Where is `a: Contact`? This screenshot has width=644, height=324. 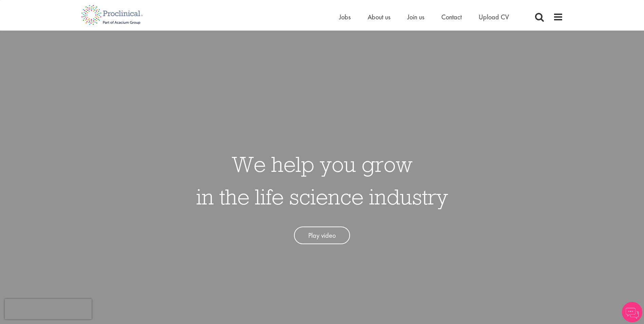
a: Contact is located at coordinates (452, 17).